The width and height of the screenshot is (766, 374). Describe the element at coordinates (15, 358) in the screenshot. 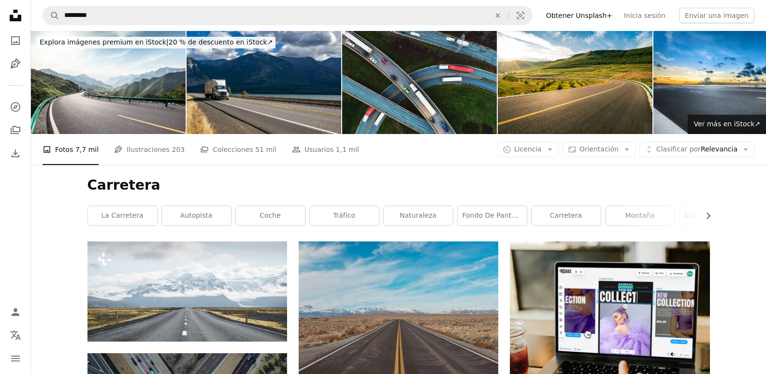

I see `button: Menú` at that location.